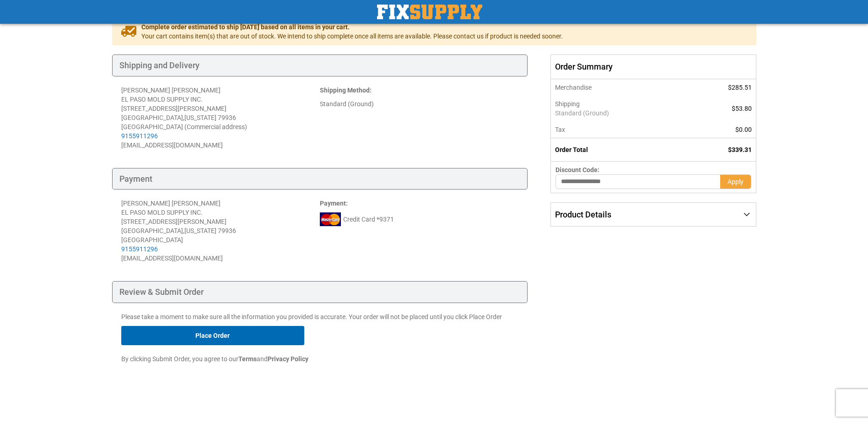  Describe the element at coordinates (320, 292) in the screenshot. I see `div: Review & Submit Order` at that location.